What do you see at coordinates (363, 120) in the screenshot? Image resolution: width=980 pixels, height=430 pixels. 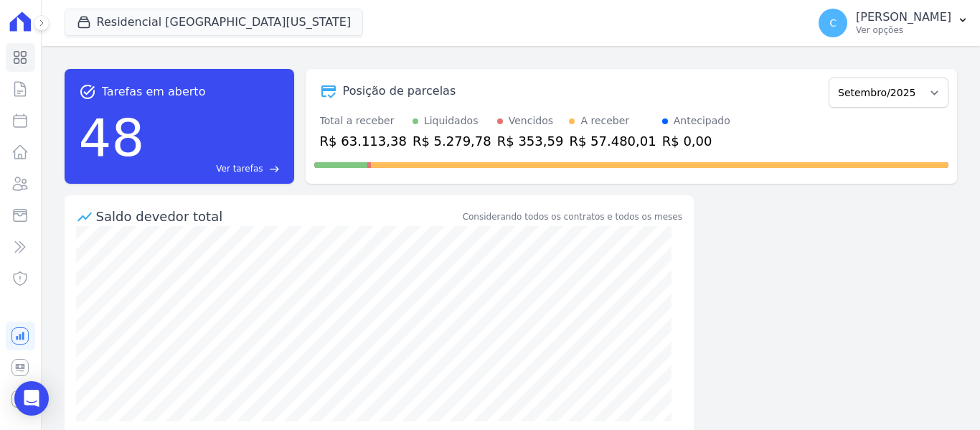 I see `div: Total a receber` at bounding box center [363, 120].